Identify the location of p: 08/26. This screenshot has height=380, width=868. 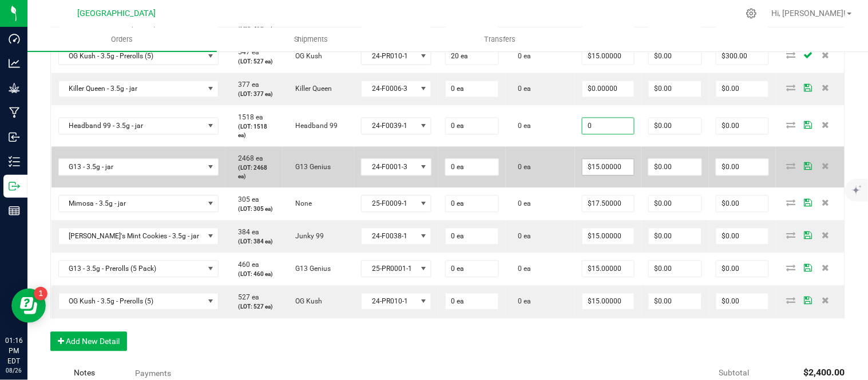
(14, 371).